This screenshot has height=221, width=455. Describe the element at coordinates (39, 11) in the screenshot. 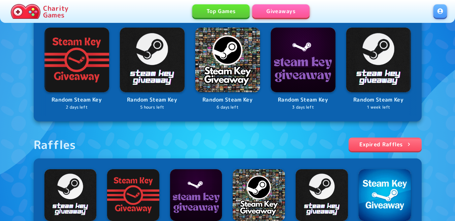

I see `a: Charity Games` at that location.